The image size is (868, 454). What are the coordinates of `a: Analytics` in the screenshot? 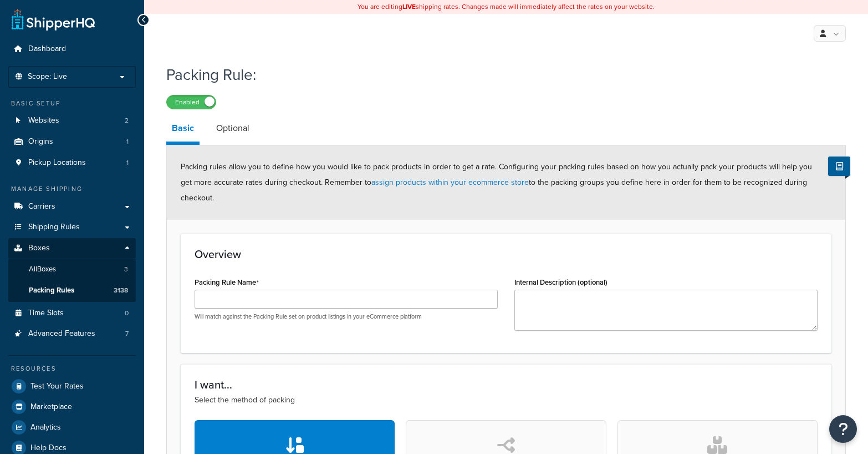 It's located at (72, 427).